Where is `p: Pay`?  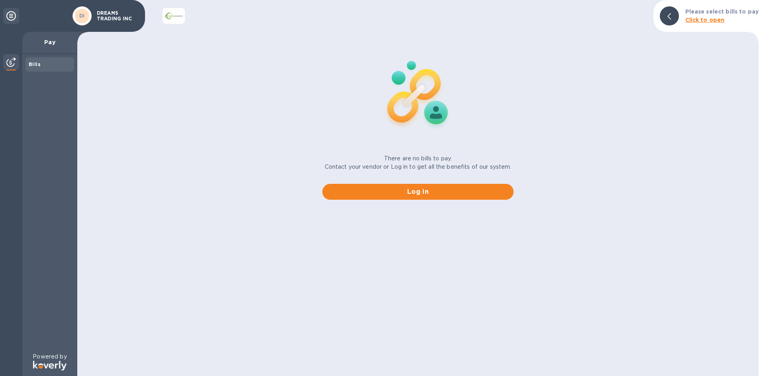 p: Pay is located at coordinates (50, 42).